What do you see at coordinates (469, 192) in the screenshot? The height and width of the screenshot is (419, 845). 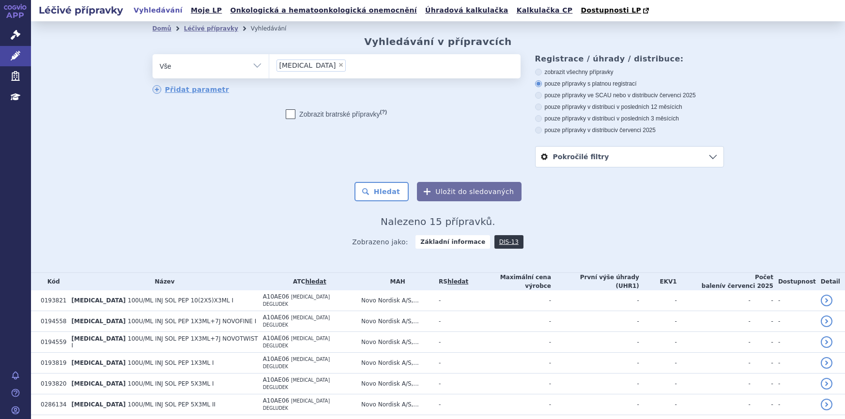 I see `button: Uložit do sledovaných` at bounding box center [469, 192].